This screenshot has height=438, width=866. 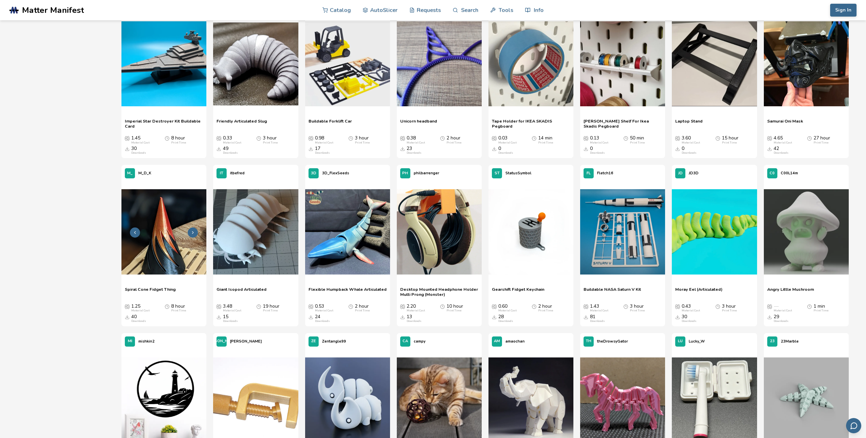 What do you see at coordinates (598, 318) in the screenshot?
I see `div: 81` at bounding box center [598, 318].